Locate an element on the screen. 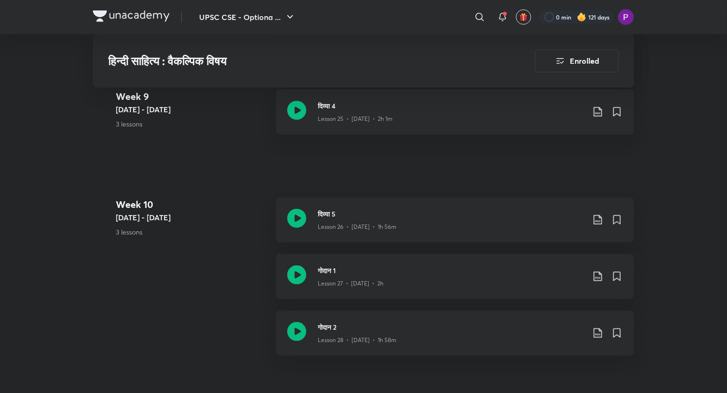 The width and height of the screenshot is (727, 393). a: Company Logo is located at coordinates (131, 17).